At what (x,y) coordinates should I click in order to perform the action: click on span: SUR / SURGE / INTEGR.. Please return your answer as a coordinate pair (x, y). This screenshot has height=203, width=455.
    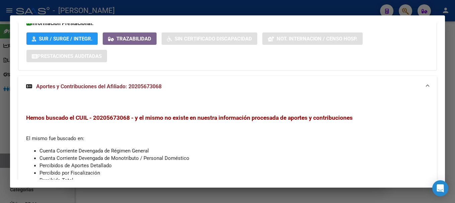
    Looking at the image, I should click on (66, 39).